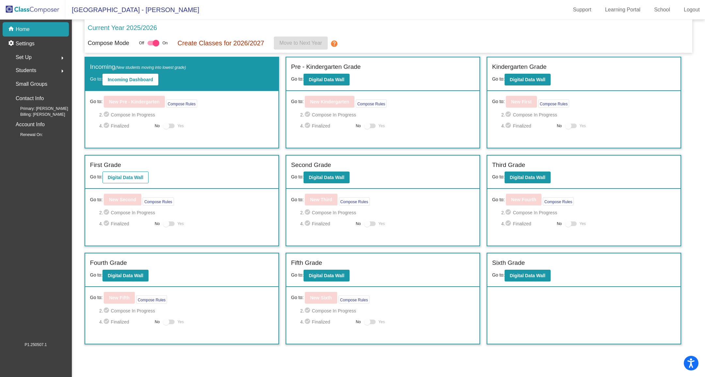  Describe the element at coordinates (301, 43) in the screenshot. I see `span: Move to Next Year` at that location.